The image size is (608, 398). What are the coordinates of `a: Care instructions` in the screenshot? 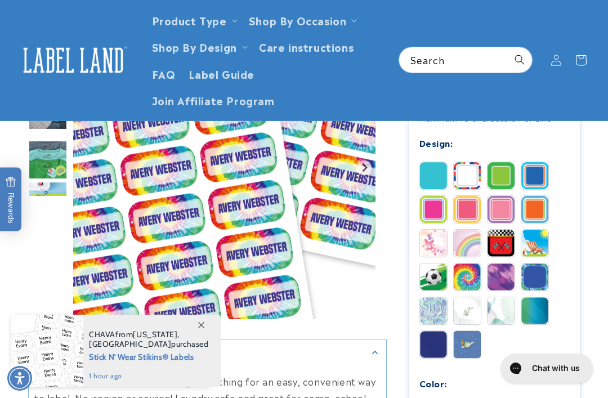 It's located at (306, 46).